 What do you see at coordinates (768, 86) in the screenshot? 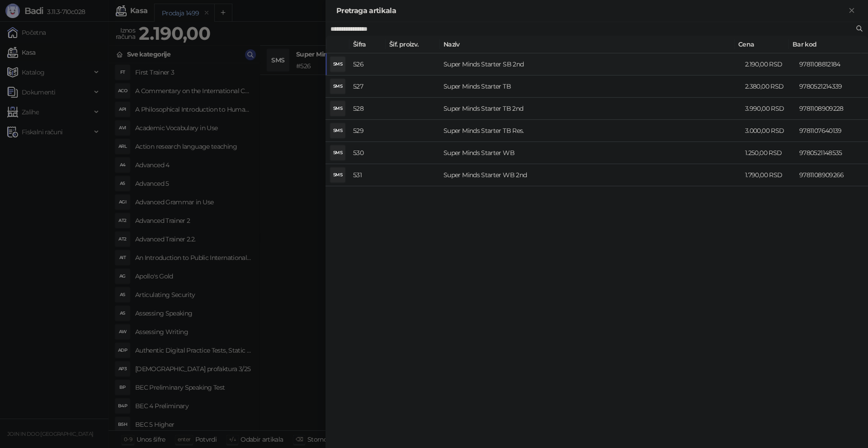
I see `td: 2.380,00 RSD` at bounding box center [768, 86].